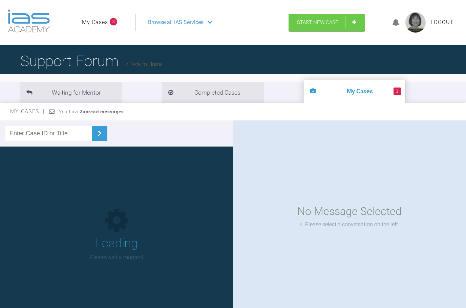  I want to click on img: profile.png, so click(416, 22).